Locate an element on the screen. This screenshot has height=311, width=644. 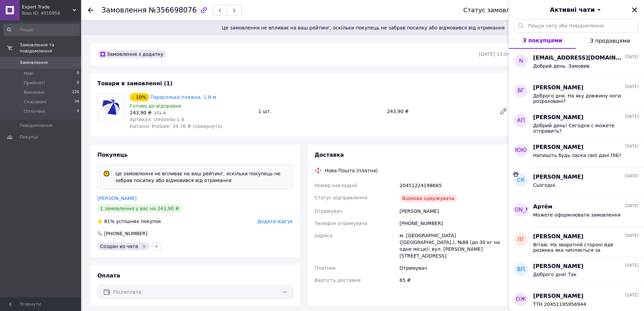
span: З покупцями is located at coordinates (543, 40).